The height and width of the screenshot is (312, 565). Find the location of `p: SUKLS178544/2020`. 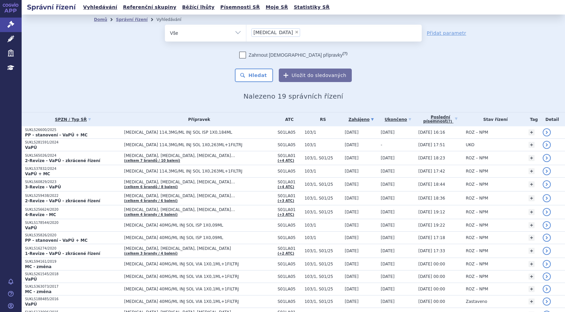

p: SUKLS178544/2020 is located at coordinates (73, 223).